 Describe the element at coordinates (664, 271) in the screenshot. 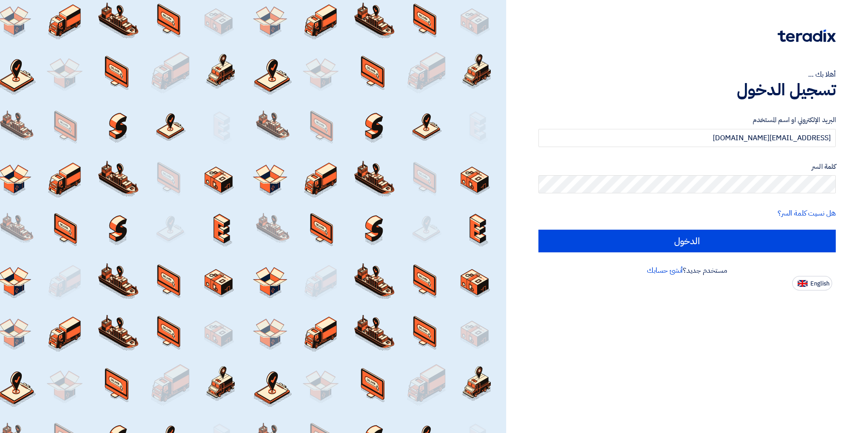

I see `a: أنشئ حسابك` at that location.